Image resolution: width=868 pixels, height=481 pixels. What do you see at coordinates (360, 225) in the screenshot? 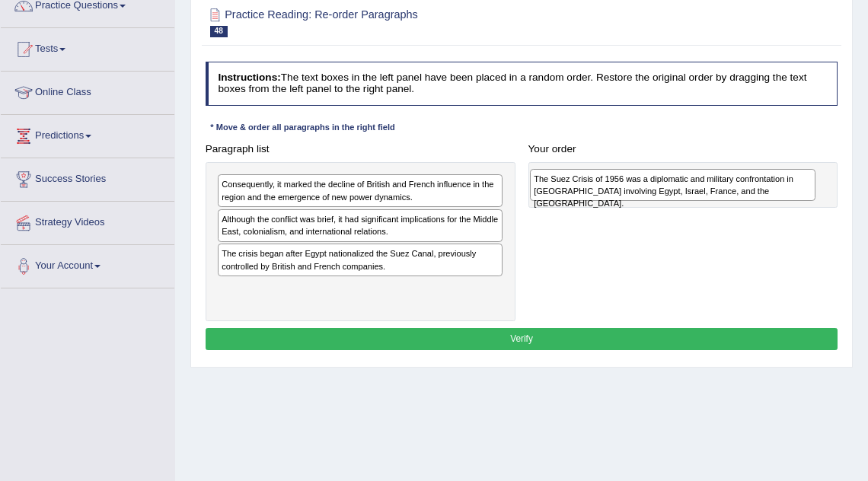
I see `div: Although the conflict was brief, it had significant implications for the Middle East, colonialism...` at bounding box center [360, 225].